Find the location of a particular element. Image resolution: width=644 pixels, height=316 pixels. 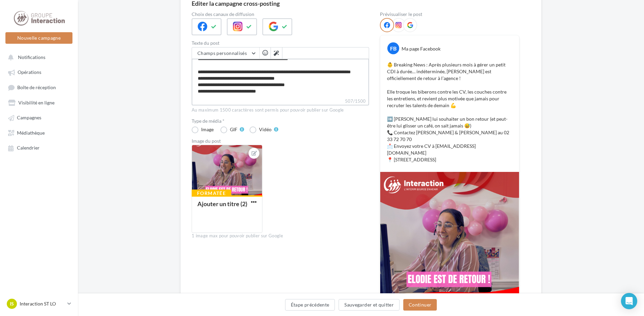

span: Campagnes is located at coordinates (29, 117).